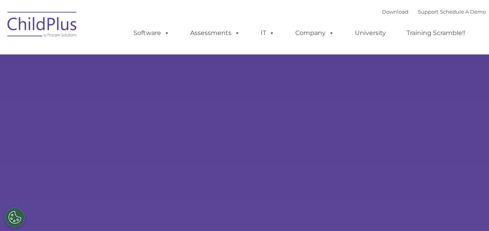  I want to click on a: Company, so click(315, 33).